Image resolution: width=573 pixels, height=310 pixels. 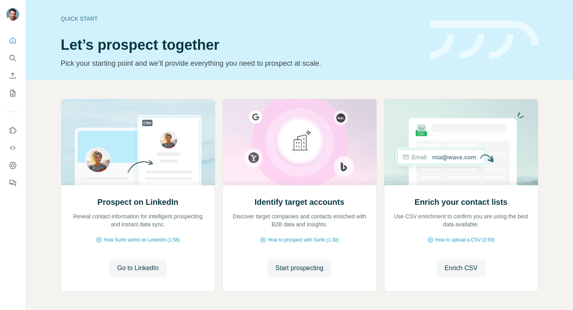 I want to click on img: Prospect on LinkedIn, so click(x=138, y=142).